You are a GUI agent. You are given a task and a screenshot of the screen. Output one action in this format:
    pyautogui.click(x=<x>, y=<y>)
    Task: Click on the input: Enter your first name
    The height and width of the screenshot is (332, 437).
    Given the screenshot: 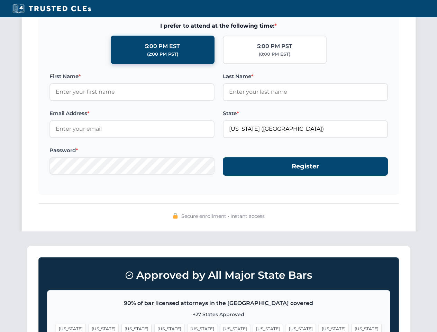 What is the action you would take?
    pyautogui.click(x=132, y=92)
    